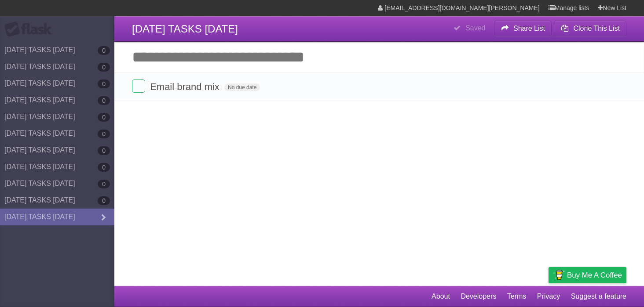  Describe the element at coordinates (475, 28) in the screenshot. I see `b: Saved` at that location.